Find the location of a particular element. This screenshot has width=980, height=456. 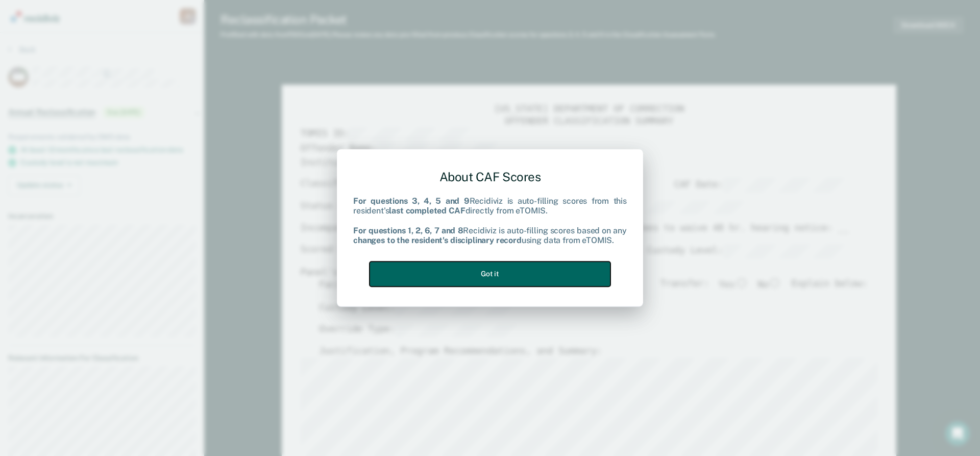

b: For questions 1, 2, 6, 7 and 8 is located at coordinates (408, 230).